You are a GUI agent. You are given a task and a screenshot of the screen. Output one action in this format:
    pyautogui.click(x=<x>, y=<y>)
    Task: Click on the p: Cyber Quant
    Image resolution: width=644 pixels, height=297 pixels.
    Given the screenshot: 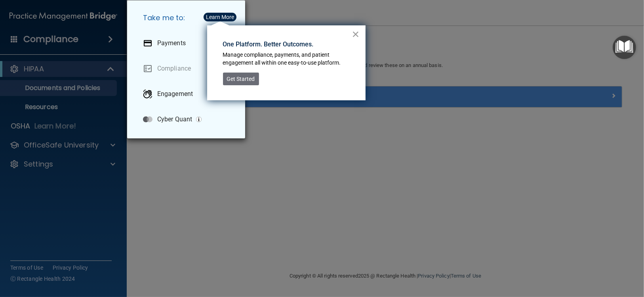 What is the action you would take?
    pyautogui.click(x=174, y=119)
    